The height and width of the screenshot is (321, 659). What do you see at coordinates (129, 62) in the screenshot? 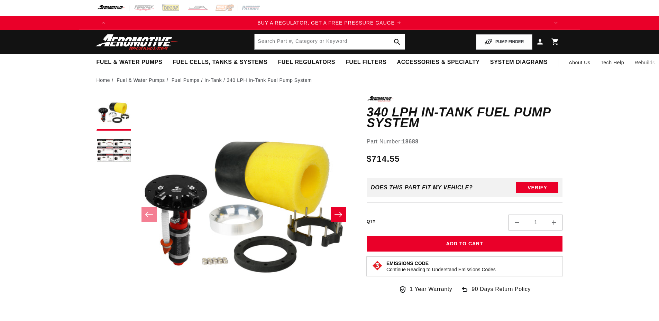
I see `summary: Fuel & Water Pumps` at bounding box center [129, 62].